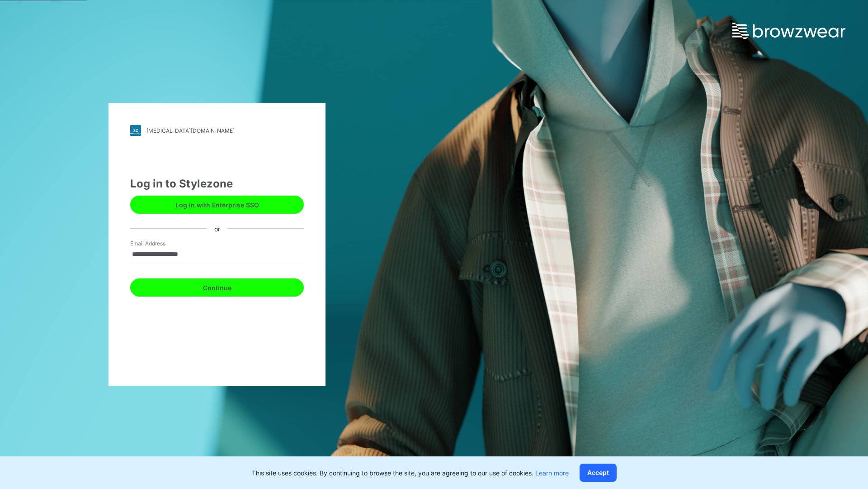 Image resolution: width=868 pixels, height=489 pixels. I want to click on button: Log in with Enterprise SSO, so click(217, 205).